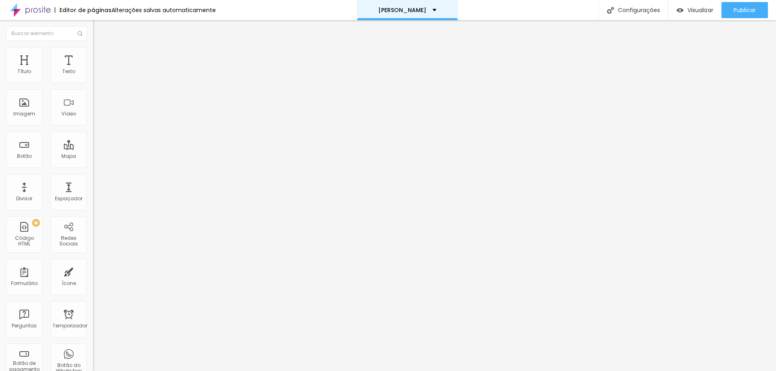 The height and width of the screenshot is (371, 776). Describe the element at coordinates (639, 10) in the screenshot. I see `font: Configurações` at that location.